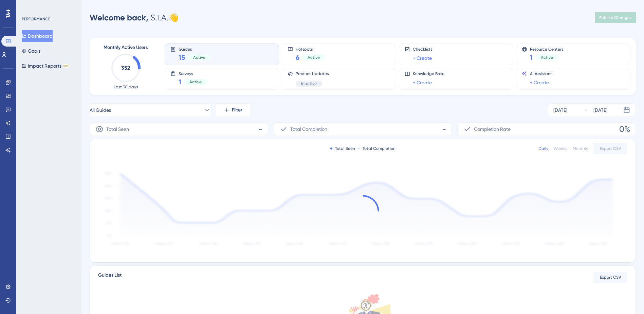 This screenshot has width=644, height=314. What do you see at coordinates (310, 49) in the screenshot?
I see `span: Hotspots` at bounding box center [310, 49].